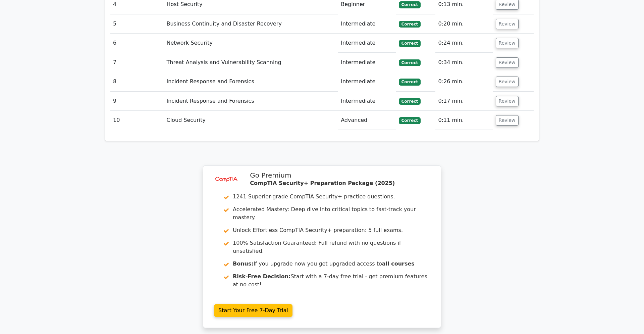  Describe the element at coordinates (464, 62) in the screenshot. I see `td: 0:34 min.` at that location.